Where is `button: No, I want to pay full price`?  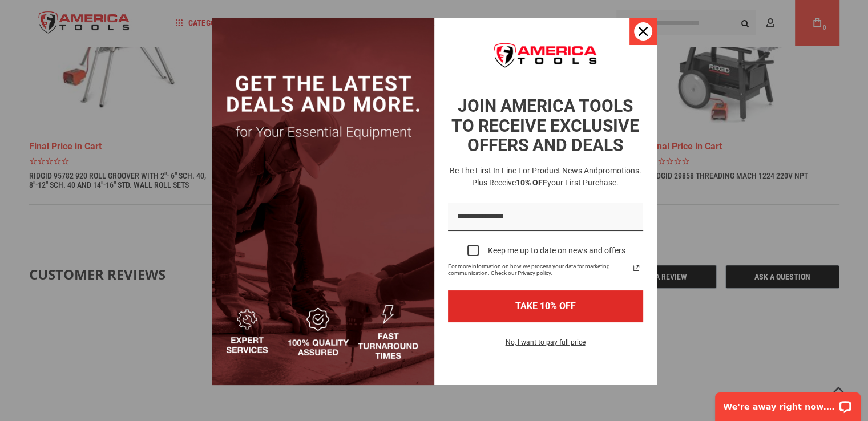
button: No, I want to pay full price is located at coordinates (545, 346).